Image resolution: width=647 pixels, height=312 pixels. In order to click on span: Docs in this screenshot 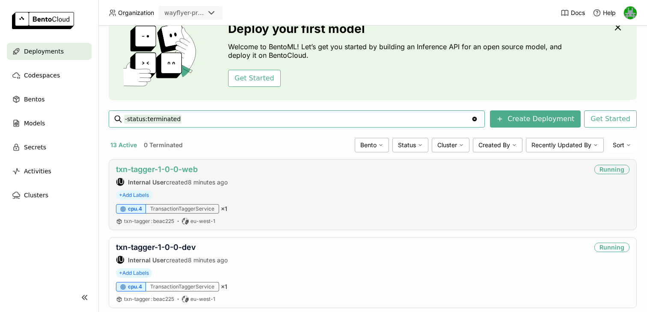, I will do `click(577, 13)`.